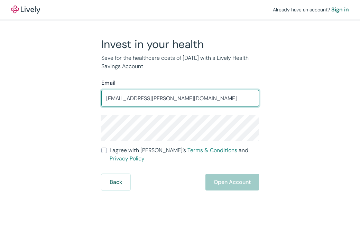 The width and height of the screenshot is (360, 233). What do you see at coordinates (127, 158) in the screenshot?
I see `a: Privacy Policy` at bounding box center [127, 158].